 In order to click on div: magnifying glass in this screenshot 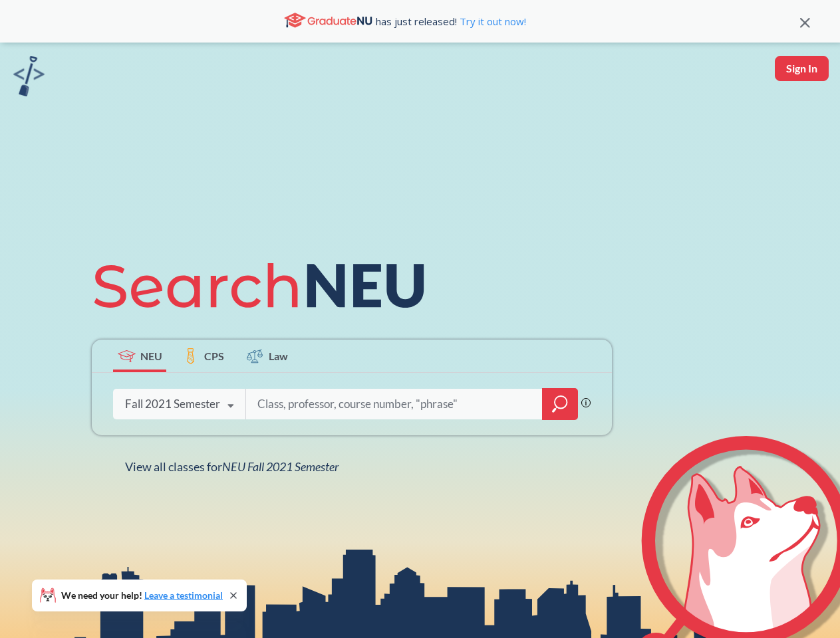, I will do `click(559, 404)`.